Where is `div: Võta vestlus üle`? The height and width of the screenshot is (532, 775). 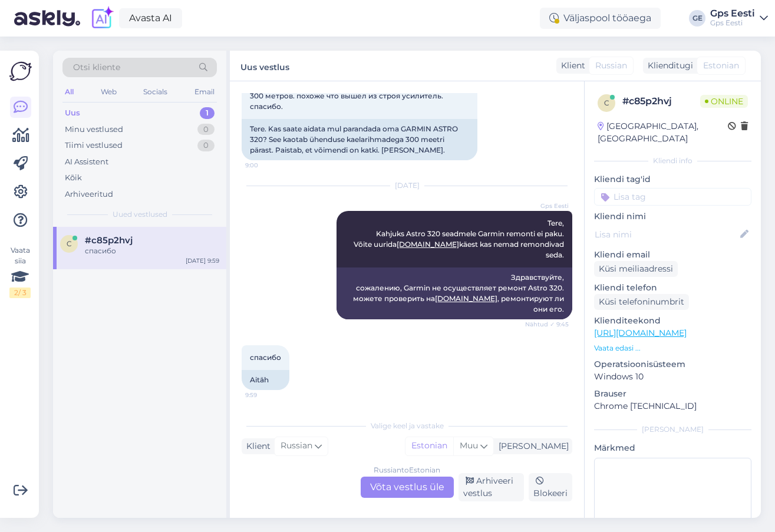
div: Võta vestlus üle is located at coordinates (407, 487).